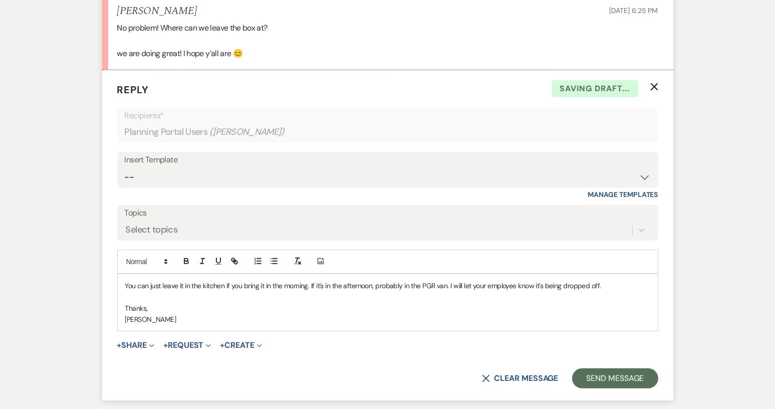 The height and width of the screenshot is (409, 775). What do you see at coordinates (241, 345) in the screenshot?
I see `button: Create` at bounding box center [241, 345].